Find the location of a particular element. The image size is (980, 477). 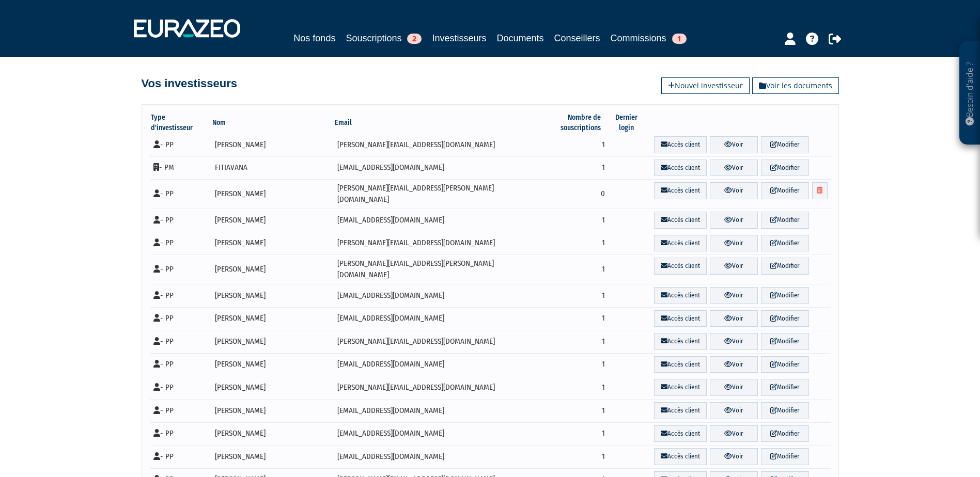

span: 2 is located at coordinates (415, 39).